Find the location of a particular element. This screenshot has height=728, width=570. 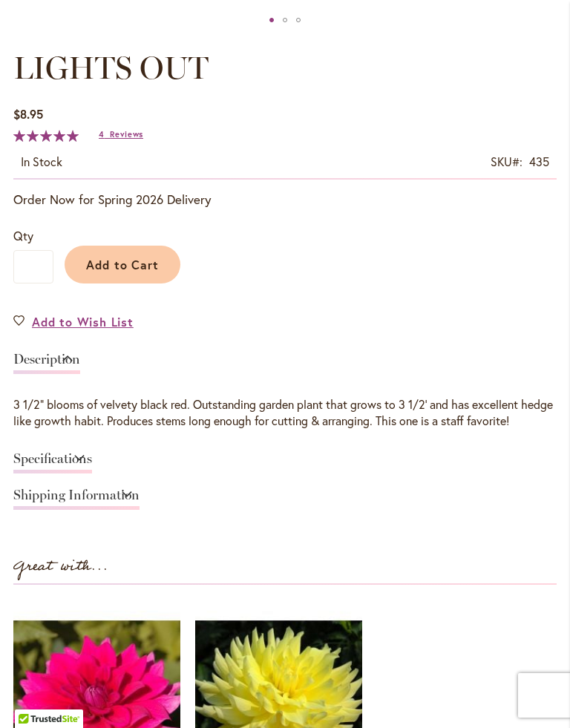

p: Order Now for Spring 2026 Delivery is located at coordinates (285, 200).